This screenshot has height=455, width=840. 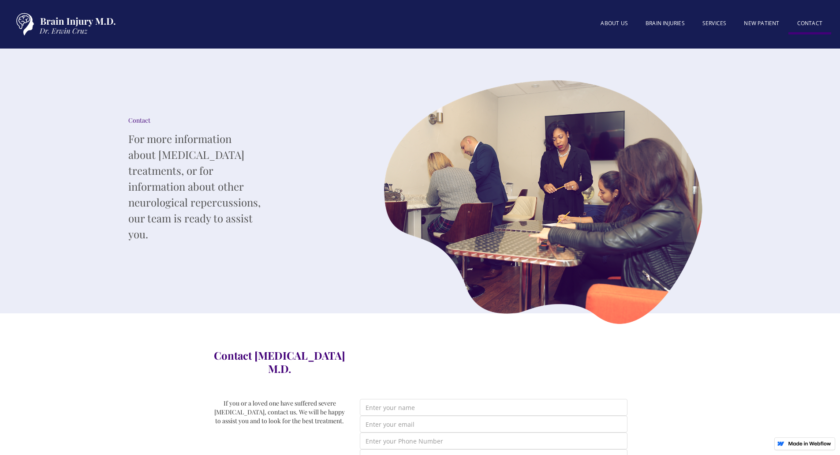 I want to click on a: BRAIN INJURIES, so click(x=665, y=23).